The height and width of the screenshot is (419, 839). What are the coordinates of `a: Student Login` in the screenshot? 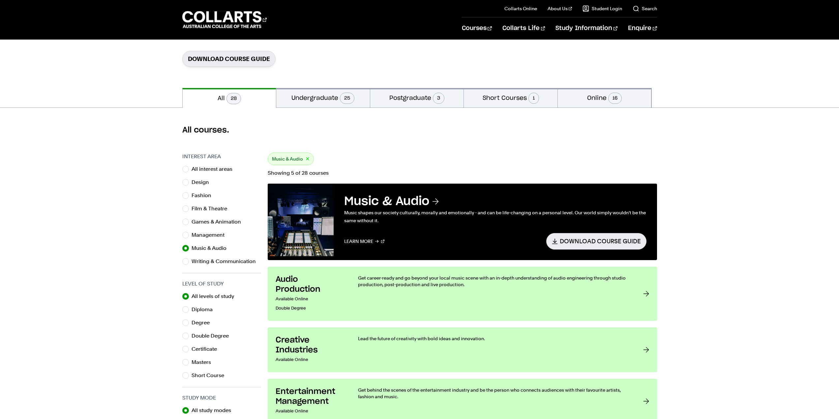 It's located at (602, 9).